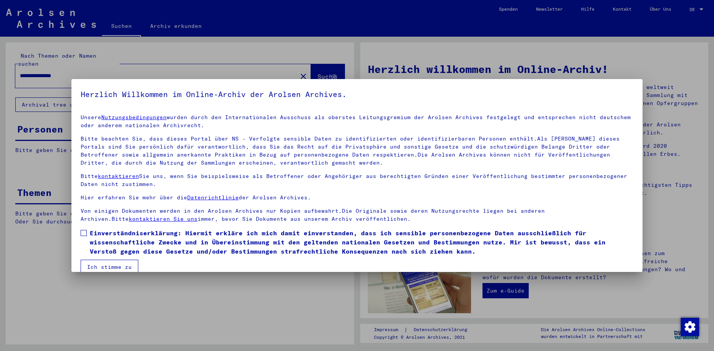 This screenshot has width=714, height=351. What do you see at coordinates (690, 327) in the screenshot?
I see `img: Zustimmung ändern` at bounding box center [690, 327].